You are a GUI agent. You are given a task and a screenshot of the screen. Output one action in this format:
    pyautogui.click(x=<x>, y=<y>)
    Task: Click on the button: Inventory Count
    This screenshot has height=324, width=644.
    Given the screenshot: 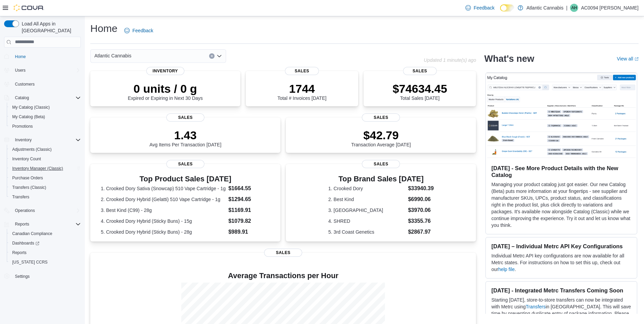 What is the action you would take?
    pyautogui.click(x=45, y=159)
    